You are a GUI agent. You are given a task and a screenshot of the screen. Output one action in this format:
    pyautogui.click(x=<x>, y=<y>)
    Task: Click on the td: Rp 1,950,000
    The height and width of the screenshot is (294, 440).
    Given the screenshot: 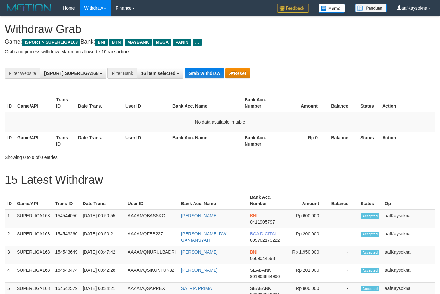 What is the action you would take?
    pyautogui.click(x=307, y=256)
    